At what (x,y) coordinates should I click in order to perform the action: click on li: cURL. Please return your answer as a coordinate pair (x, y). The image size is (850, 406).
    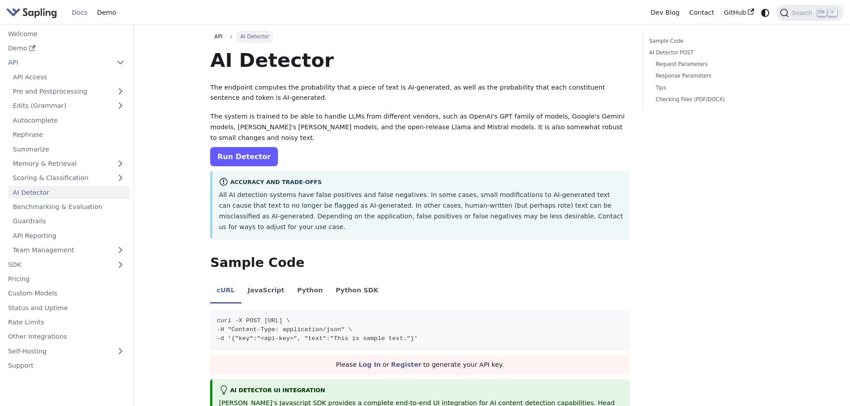
    Looking at the image, I should click on (225, 292).